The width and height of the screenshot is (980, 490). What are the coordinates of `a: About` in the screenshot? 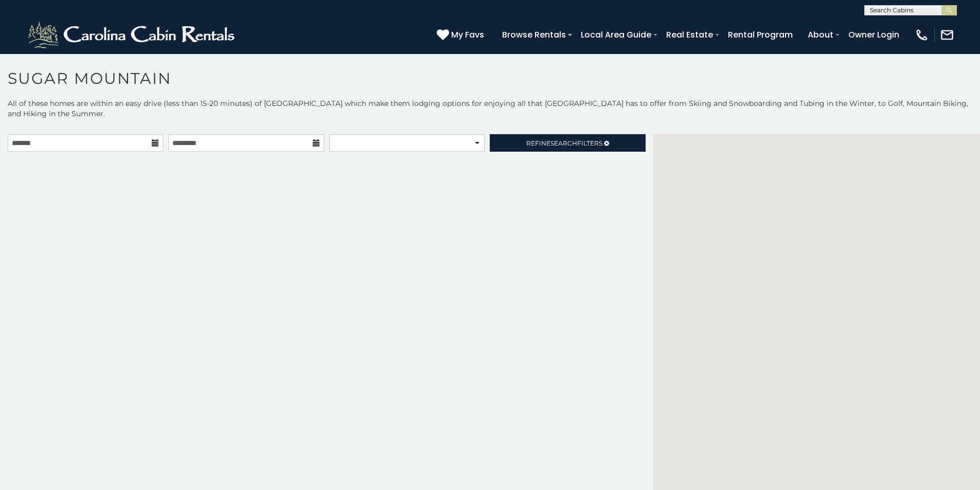 It's located at (820, 35).